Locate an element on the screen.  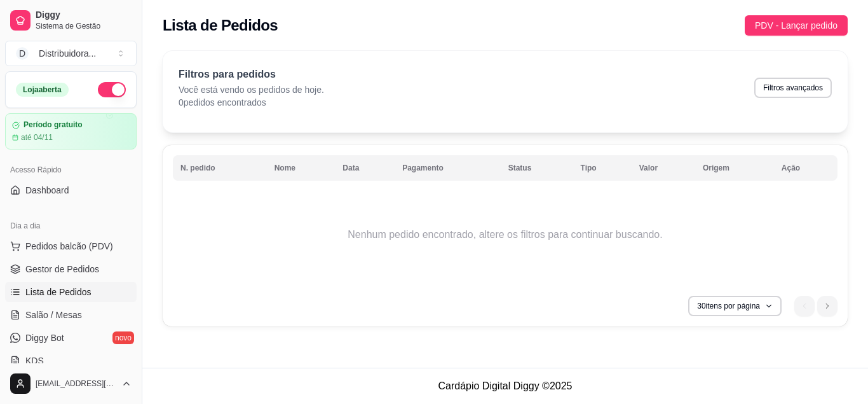
span: Diggy is located at coordinates (83, 15).